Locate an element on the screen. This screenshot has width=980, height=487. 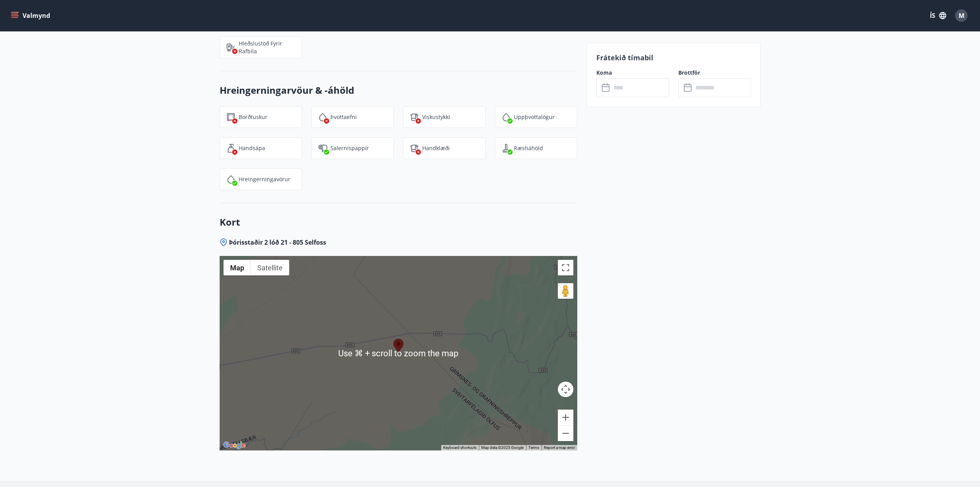
label: Koma is located at coordinates (633, 73).